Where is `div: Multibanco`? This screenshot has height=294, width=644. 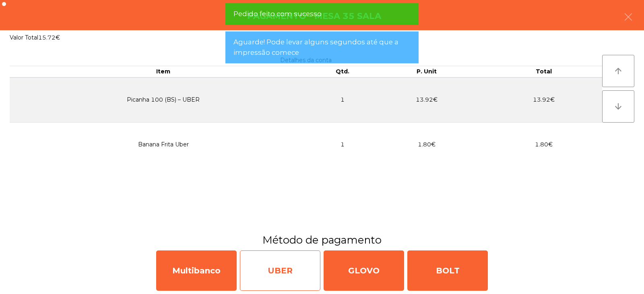
div: Multibanco is located at coordinates (196, 270).